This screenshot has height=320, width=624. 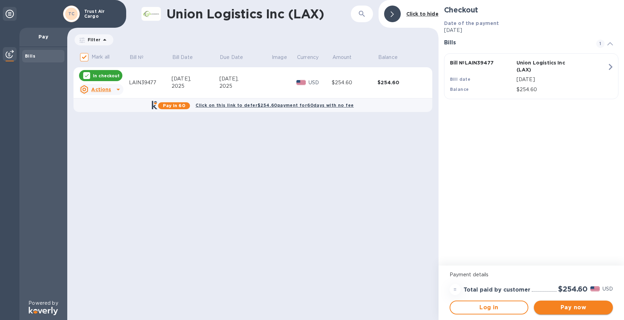 I want to click on span: Pay now, so click(x=573, y=307).